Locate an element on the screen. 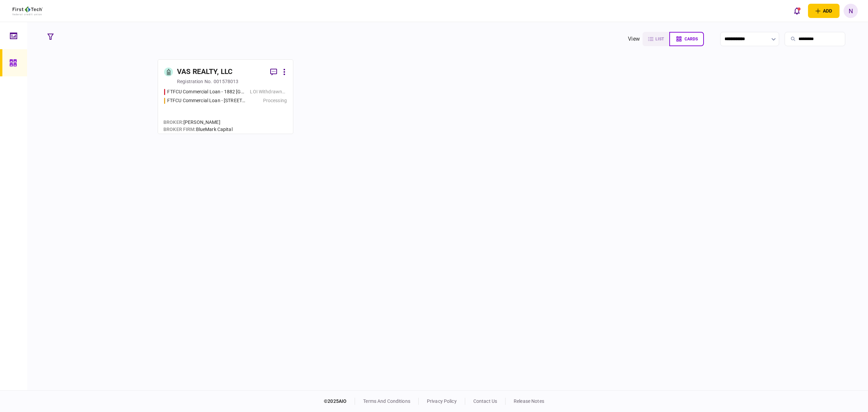 Image resolution: width=868 pixels, height=412 pixels. div: BlueMark Capital is located at coordinates (198, 129).